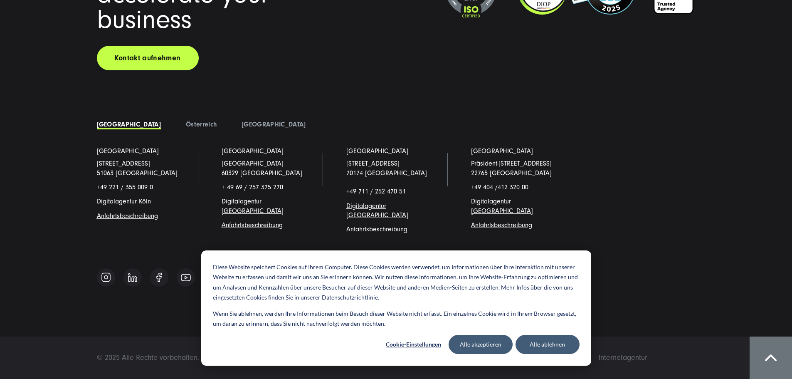 This screenshot has height=379, width=792. What do you see at coordinates (376, 191) in the screenshot?
I see `span: +49 711 / 252 470 51` at bounding box center [376, 191].